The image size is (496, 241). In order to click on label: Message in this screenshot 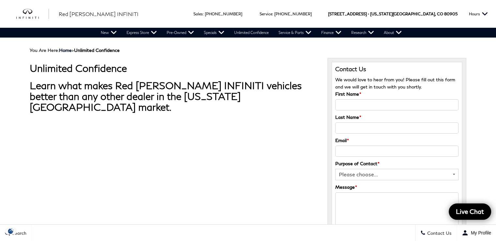, I will do `click(346, 187)`.